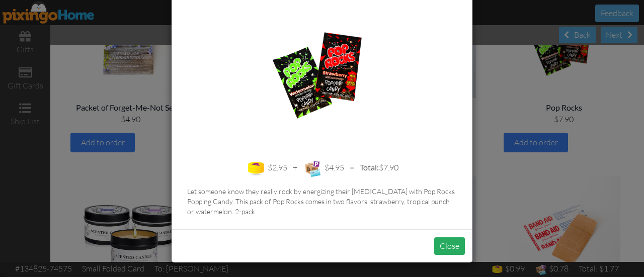 This screenshot has height=277, width=644. What do you see at coordinates (449, 246) in the screenshot?
I see `button: Close` at bounding box center [449, 246].